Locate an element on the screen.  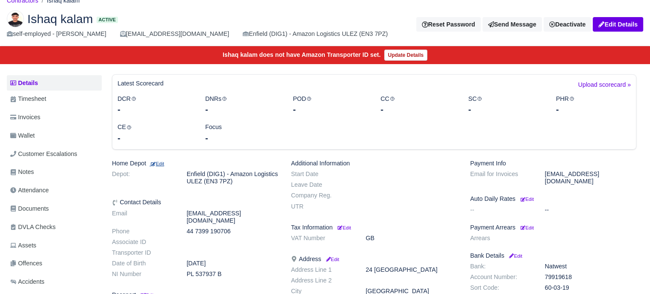
dt: Depot: is located at coordinates (143, 178).